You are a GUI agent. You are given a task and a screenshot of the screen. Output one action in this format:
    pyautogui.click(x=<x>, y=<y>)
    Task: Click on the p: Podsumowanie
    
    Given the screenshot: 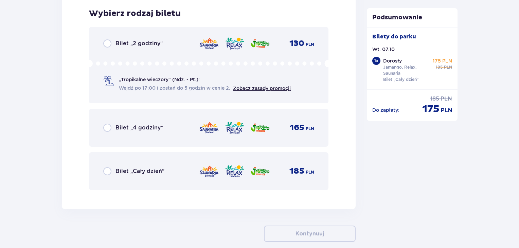 What is the action you would take?
    pyautogui.click(x=412, y=18)
    